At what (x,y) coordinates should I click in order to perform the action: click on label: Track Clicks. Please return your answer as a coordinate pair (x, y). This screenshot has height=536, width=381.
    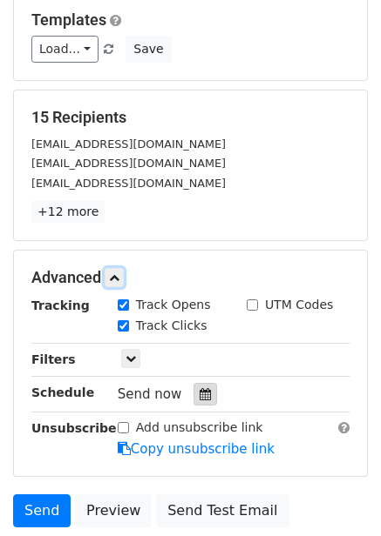
    Looking at the image, I should click on (172, 326).